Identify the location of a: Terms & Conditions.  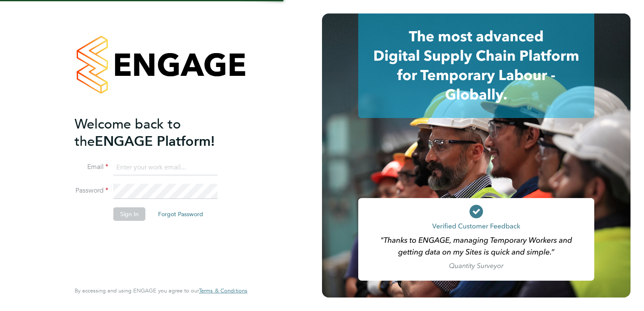
(223, 291).